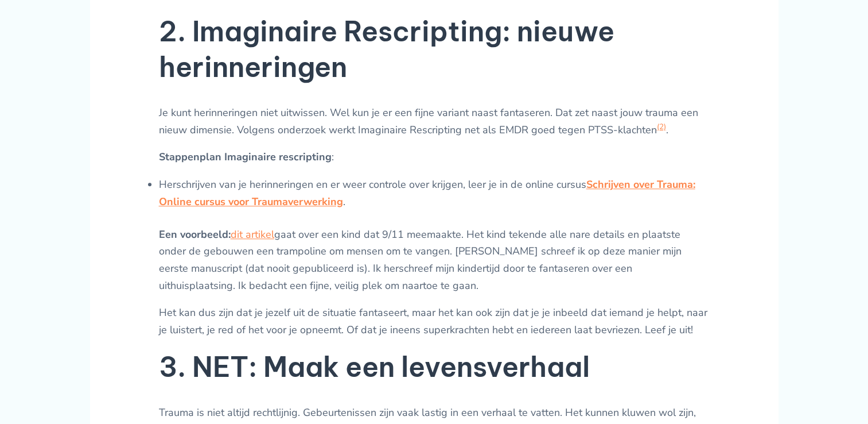 The width and height of the screenshot is (868, 424). What do you see at coordinates (435, 367) in the screenshot?
I see `h2: 3. NET: Maak een levensverhaal` at bounding box center [435, 367].